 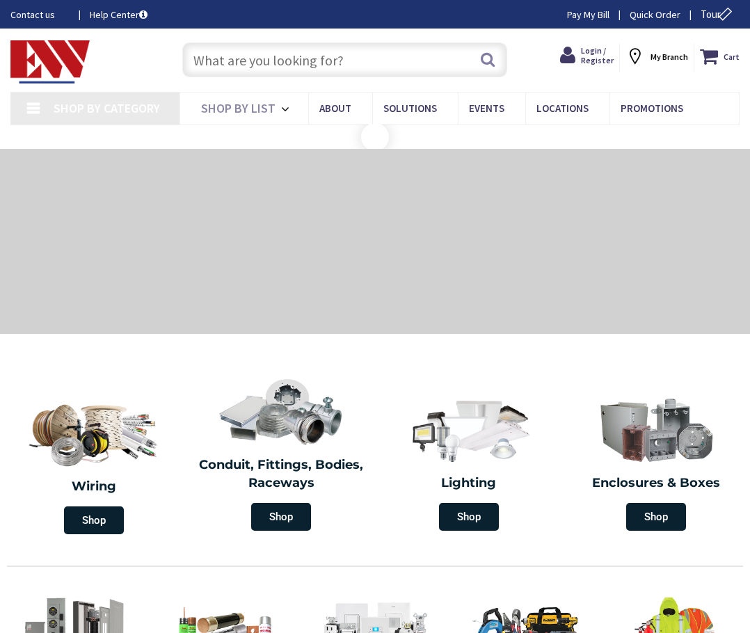 I want to click on span: Tour, so click(x=718, y=14).